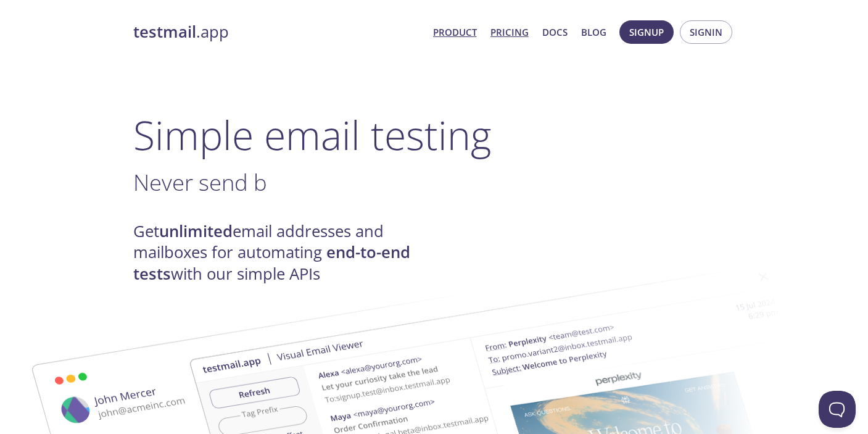 Image resolution: width=868 pixels, height=434 pixels. I want to click on h1: Simple email testing, so click(434, 135).